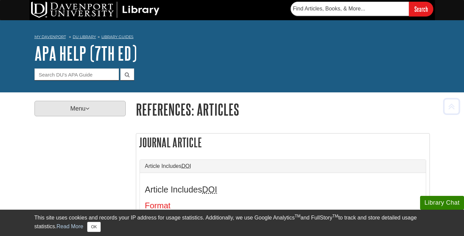  Describe the element at coordinates (232, 38) in the screenshot. I see `nav: breadcrumb` at that location.